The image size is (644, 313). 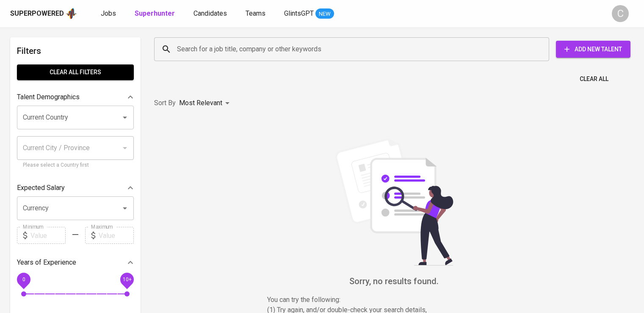 I want to click on button: Add New Talent, so click(x=593, y=49).